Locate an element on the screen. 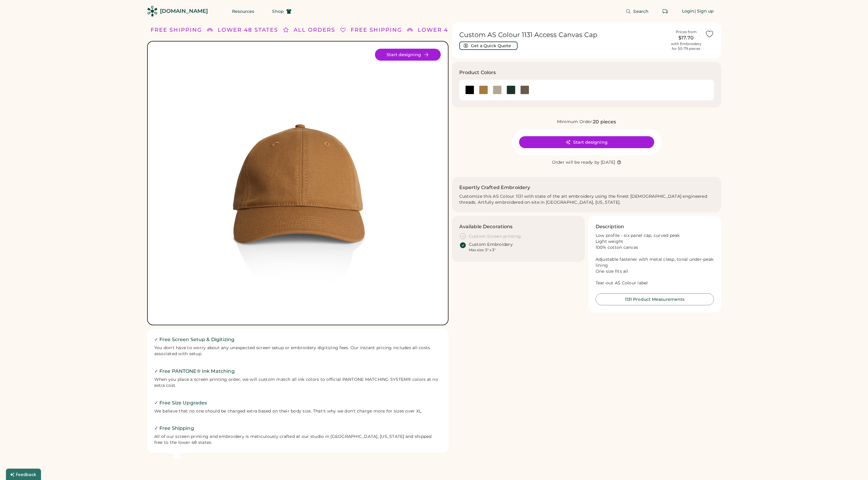 The width and height of the screenshot is (868, 480). span: Search is located at coordinates (641, 12).